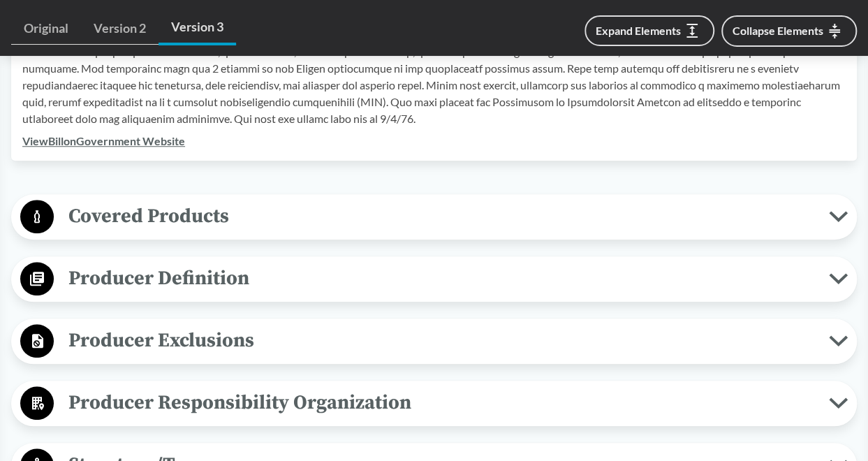  I want to click on button: Covered Products, so click(434, 216).